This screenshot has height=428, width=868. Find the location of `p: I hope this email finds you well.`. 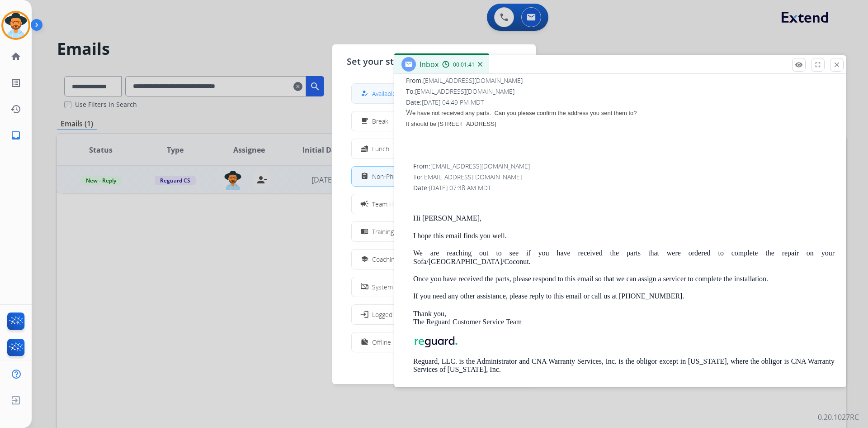

p: I hope this email finds you well. is located at coordinates (624, 236).